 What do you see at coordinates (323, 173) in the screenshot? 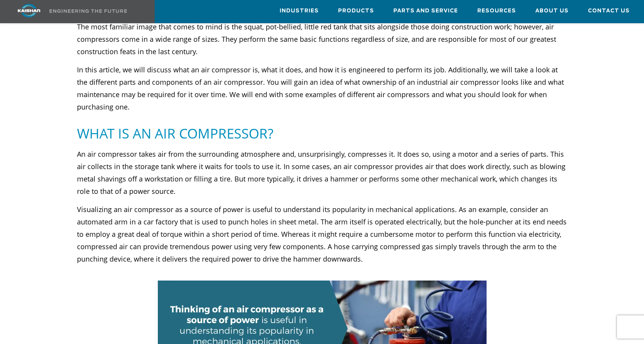
I see `p: An air compressor takes air from the surrounding atmosphere and, unsurprisingly, compresses it. I...` at bounding box center [323, 173].